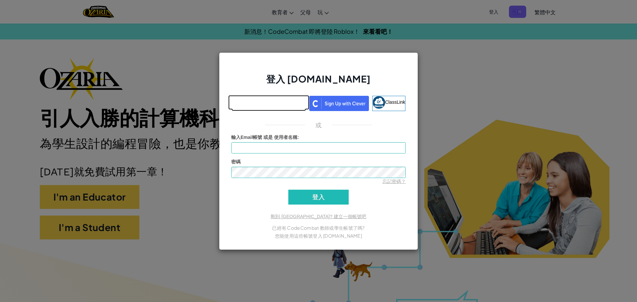 The height and width of the screenshot is (302, 637). I want to click on p: 已經有 CodeCombat 教師或學生帳號了嗎?, so click(318, 228).